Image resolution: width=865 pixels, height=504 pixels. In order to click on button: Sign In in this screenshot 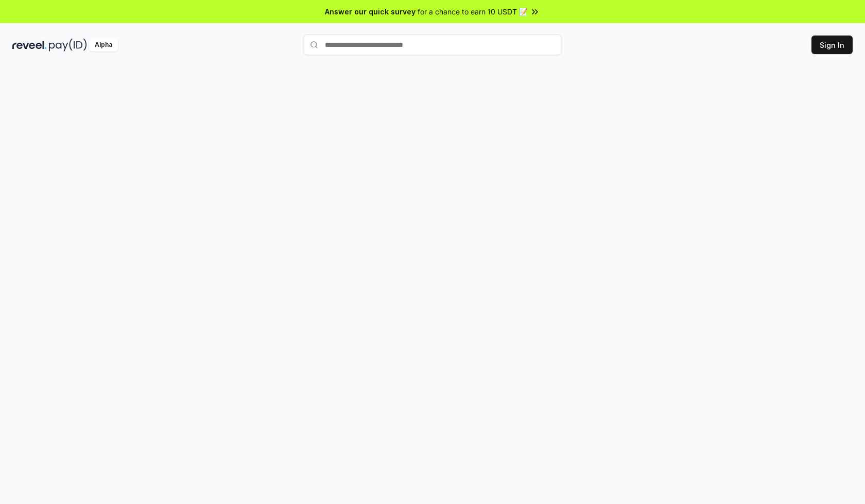, I will do `click(832, 44)`.